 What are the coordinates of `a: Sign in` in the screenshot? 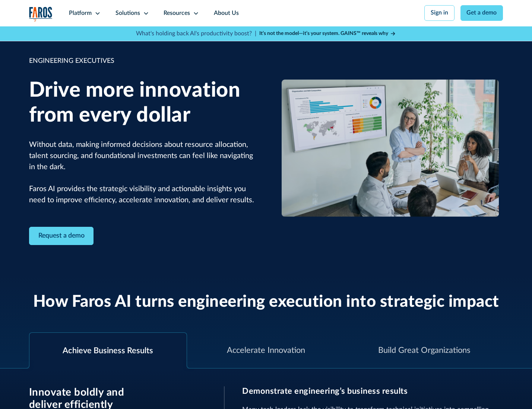 It's located at (439, 13).